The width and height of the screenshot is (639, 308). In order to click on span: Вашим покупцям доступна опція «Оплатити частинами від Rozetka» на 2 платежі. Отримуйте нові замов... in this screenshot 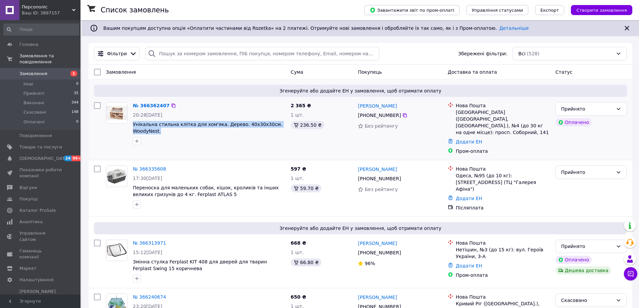, I will do `click(316, 28)`.